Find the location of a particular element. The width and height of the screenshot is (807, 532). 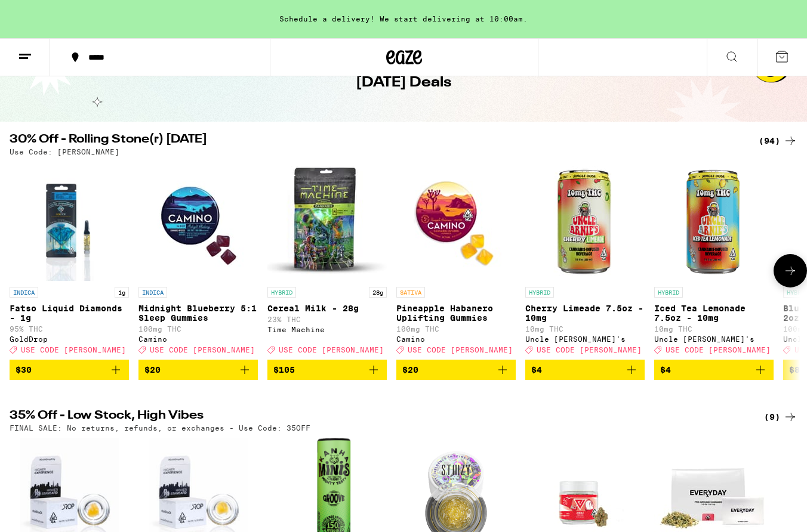

p: 28g is located at coordinates (378, 293).